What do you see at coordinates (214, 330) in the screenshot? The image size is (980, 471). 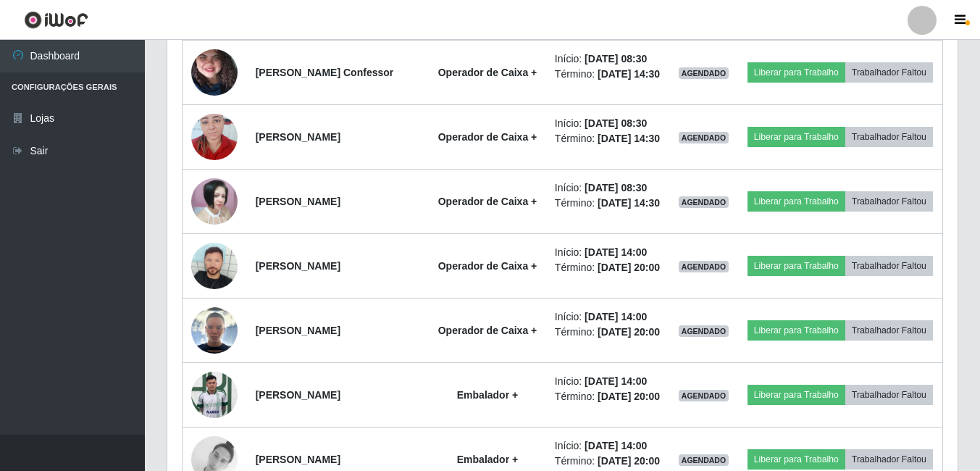 I see `img: 1753462456105.jpeg` at bounding box center [214, 330].